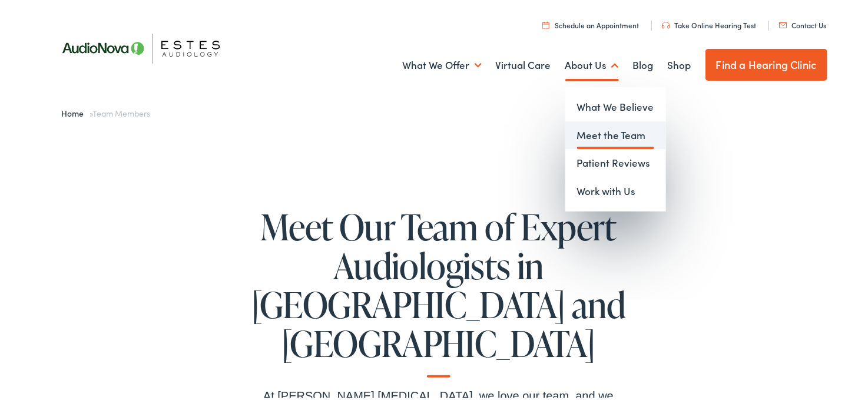 The image size is (868, 400). What do you see at coordinates (616, 190) in the screenshot?
I see `a: Work with Us` at bounding box center [616, 190].